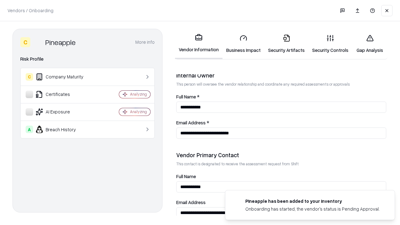 Image resolution: width=400 pixels, height=225 pixels. I want to click on p: This contact is designated to receive the assessment request from Shift, so click(281, 164).